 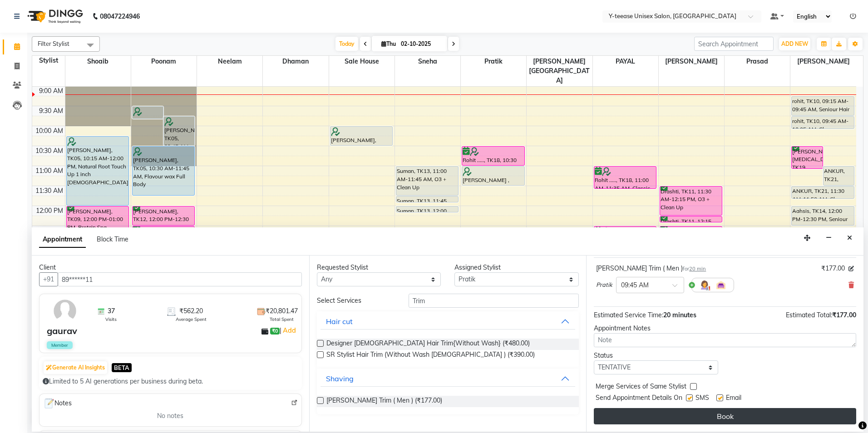 What do you see at coordinates (191, 311) in the screenshot?
I see `span: ₹562.20` at bounding box center [191, 311].